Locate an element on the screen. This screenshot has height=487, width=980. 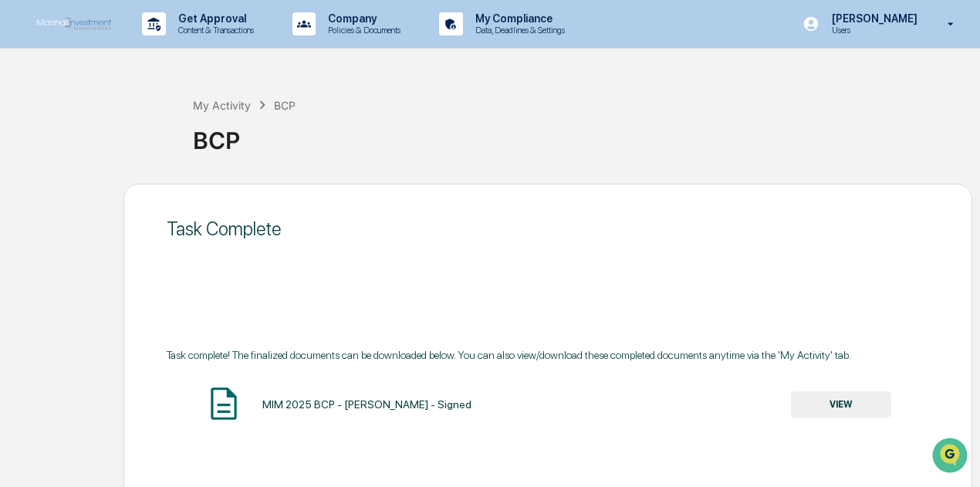
span: Data Lookup is located at coordinates (64, 231).